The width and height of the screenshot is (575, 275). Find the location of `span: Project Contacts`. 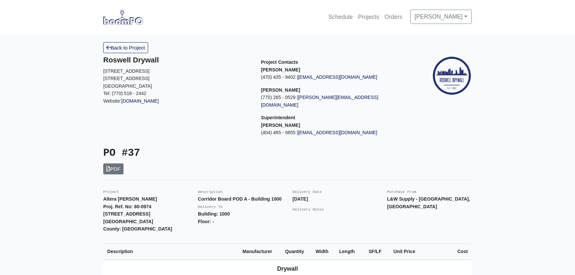

span: Project Contacts is located at coordinates (280, 62).